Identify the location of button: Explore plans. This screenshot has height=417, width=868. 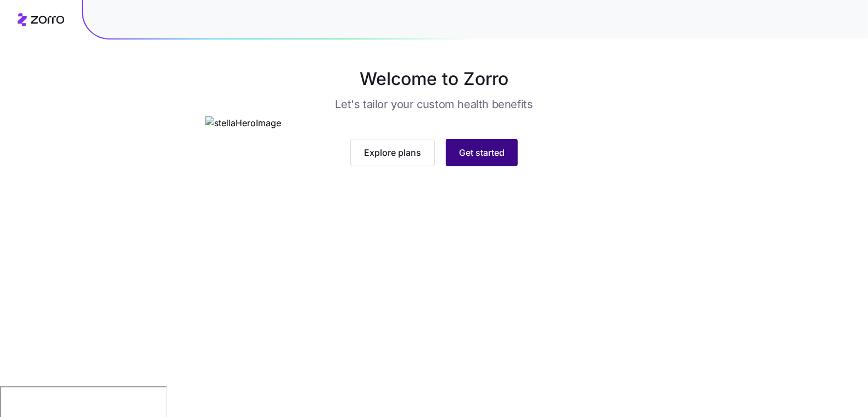
(392, 153).